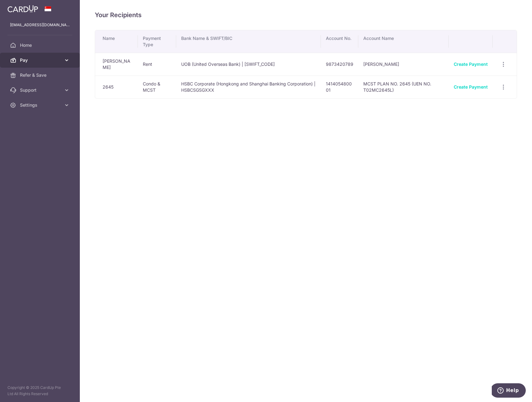  I want to click on span: Pay, so click(41, 60).